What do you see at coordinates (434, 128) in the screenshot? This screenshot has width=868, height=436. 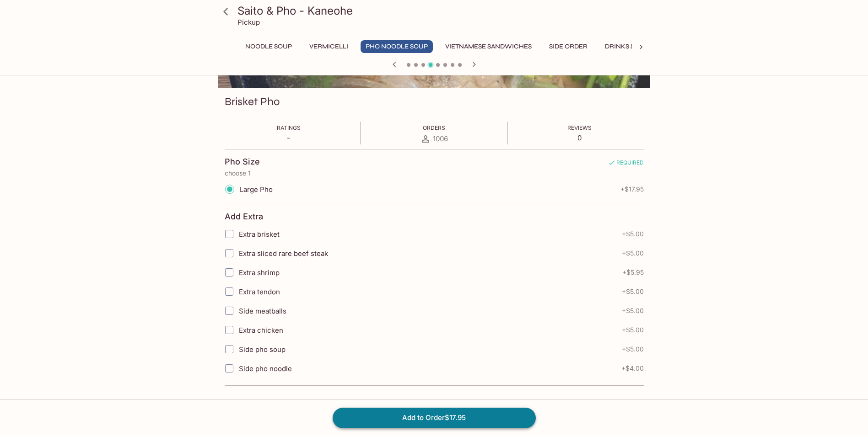 I see `span: Orders` at bounding box center [434, 128].